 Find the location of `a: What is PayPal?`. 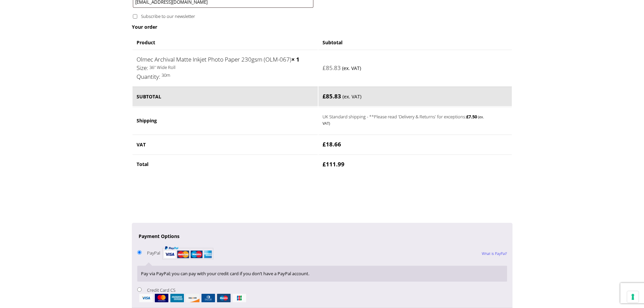

a: What is PayPal? is located at coordinates (494, 253).